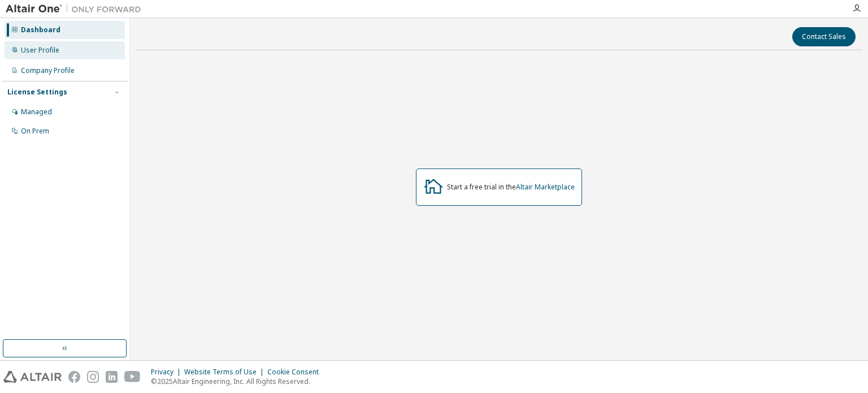 Image resolution: width=868 pixels, height=393 pixels. What do you see at coordinates (36, 112) in the screenshot?
I see `div: Managed` at bounding box center [36, 112].